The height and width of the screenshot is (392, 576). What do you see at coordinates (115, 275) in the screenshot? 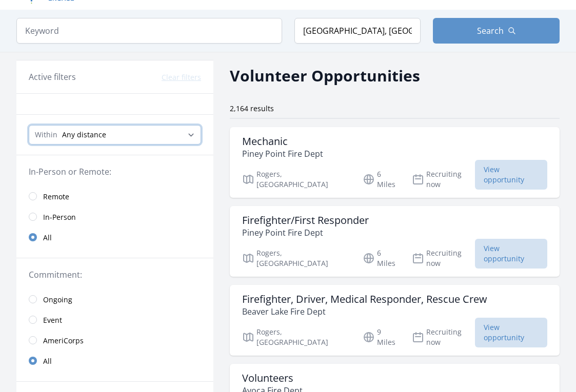
I see `legend: Commitment:` at bounding box center [115, 275].